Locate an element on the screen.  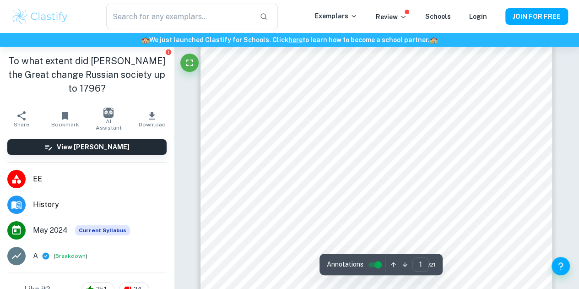
span: History is located at coordinates (100, 204).